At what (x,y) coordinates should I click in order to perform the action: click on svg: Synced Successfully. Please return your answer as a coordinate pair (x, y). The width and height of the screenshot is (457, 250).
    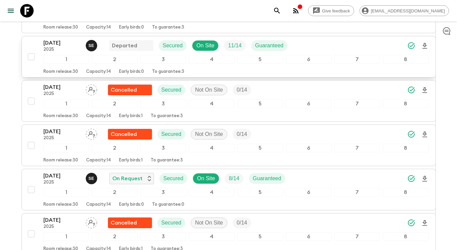
    Looking at the image, I should click on (411, 134).